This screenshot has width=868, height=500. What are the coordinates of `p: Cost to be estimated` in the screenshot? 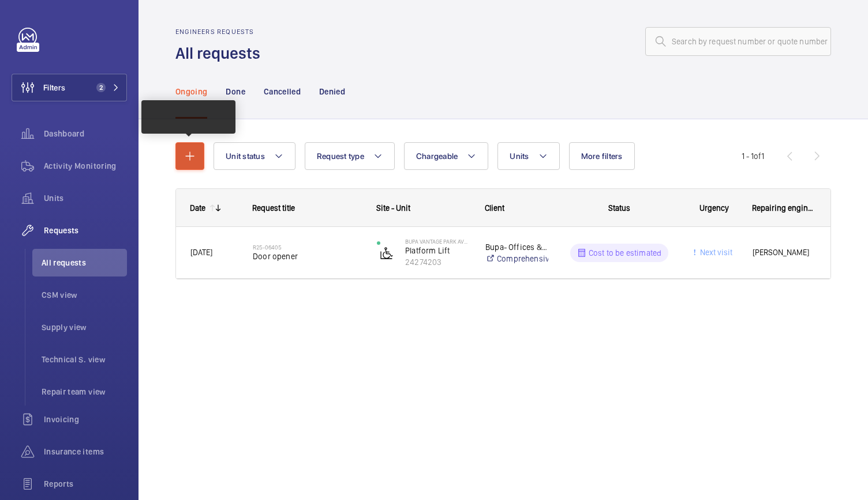 It's located at (625, 253).